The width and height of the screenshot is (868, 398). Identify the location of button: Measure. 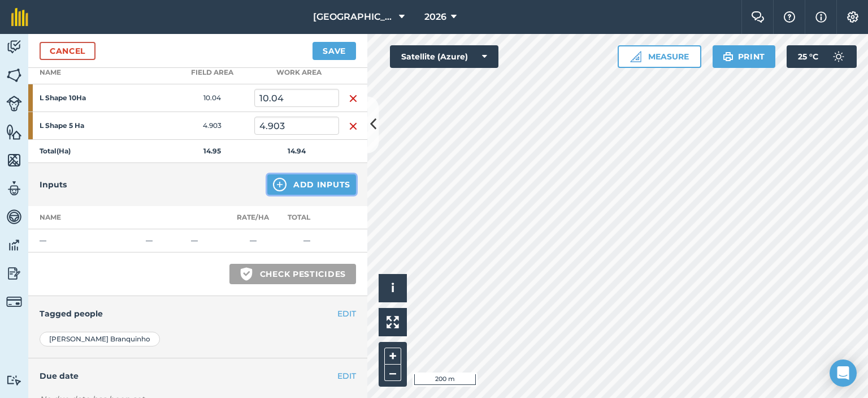
(659, 57).